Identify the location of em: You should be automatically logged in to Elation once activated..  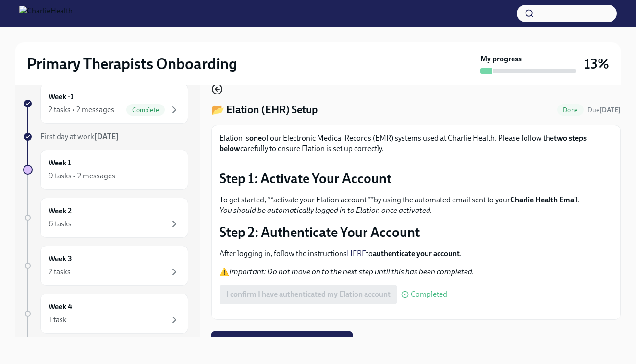
(325, 210).